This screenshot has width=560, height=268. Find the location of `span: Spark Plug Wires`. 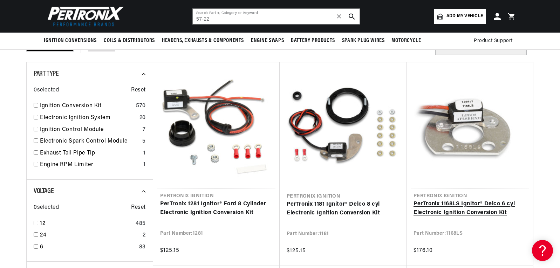

span: Spark Plug Wires is located at coordinates (363, 41).